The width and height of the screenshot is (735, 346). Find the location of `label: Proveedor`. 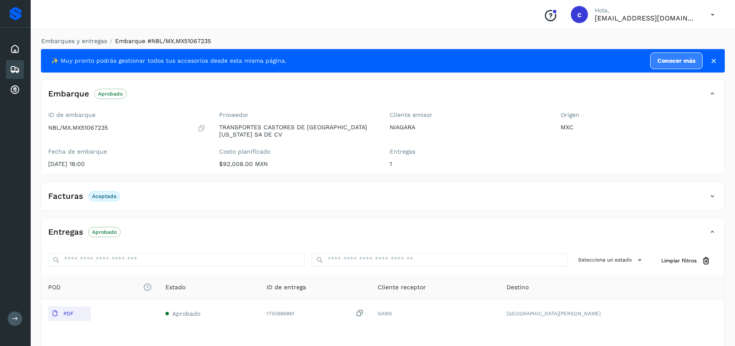

label: Proveedor is located at coordinates (298, 115).